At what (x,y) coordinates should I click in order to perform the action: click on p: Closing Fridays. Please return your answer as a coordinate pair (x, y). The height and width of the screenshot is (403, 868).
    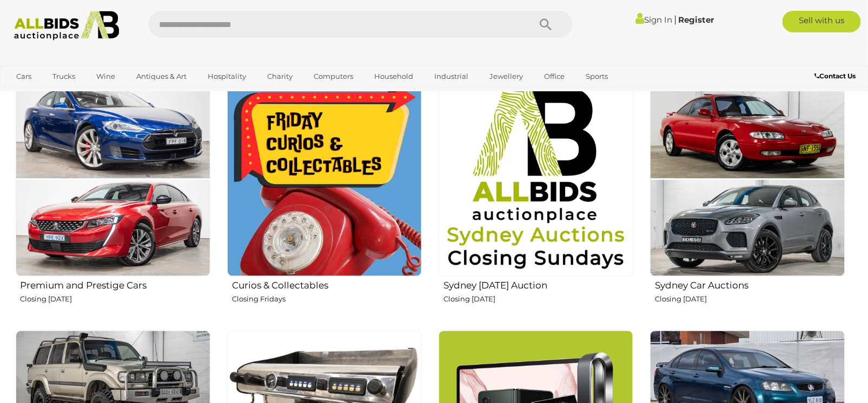
    Looking at the image, I should click on (326, 299).